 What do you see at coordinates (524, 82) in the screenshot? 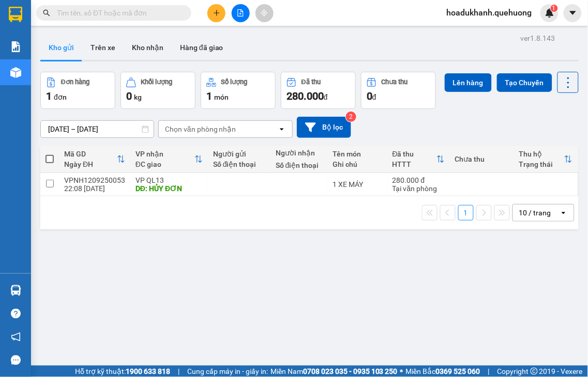
I see `button: Tạo Chuyến` at bounding box center [524, 82].